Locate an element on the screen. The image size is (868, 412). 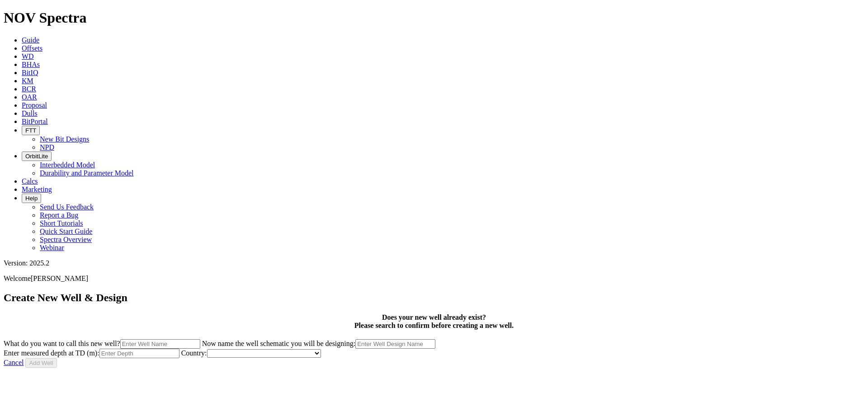
a: OAR is located at coordinates (29, 97).